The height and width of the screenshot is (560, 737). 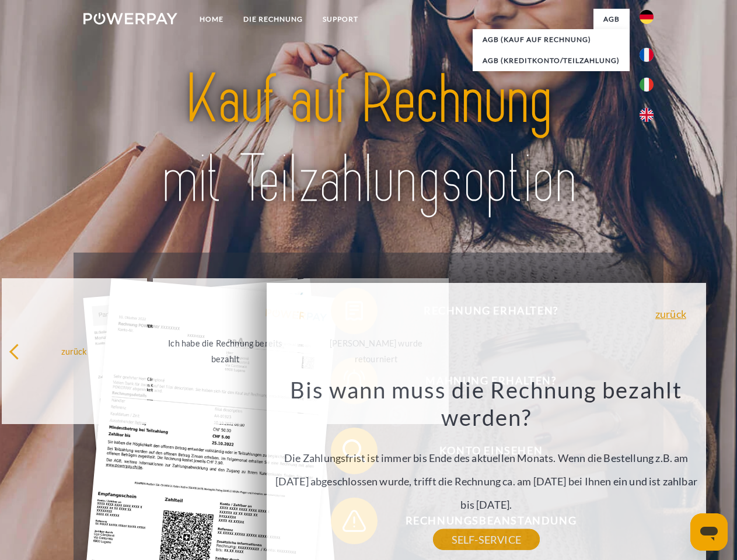 What do you see at coordinates (646, 85) in the screenshot?
I see `img: it` at bounding box center [646, 85].